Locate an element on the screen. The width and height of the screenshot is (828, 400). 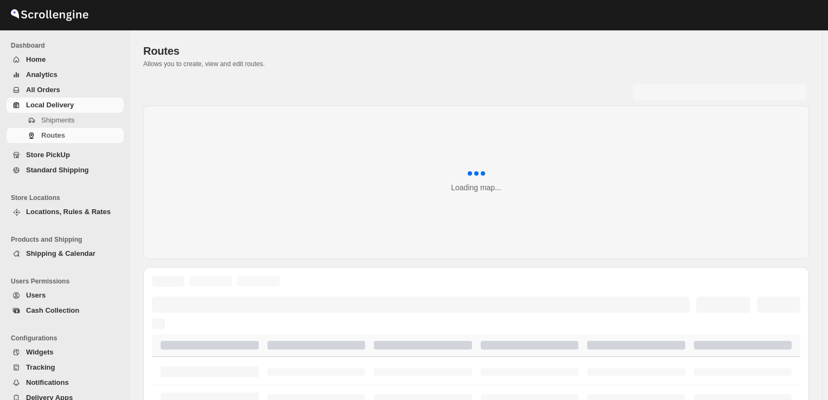
span: Tracking is located at coordinates (40, 367).